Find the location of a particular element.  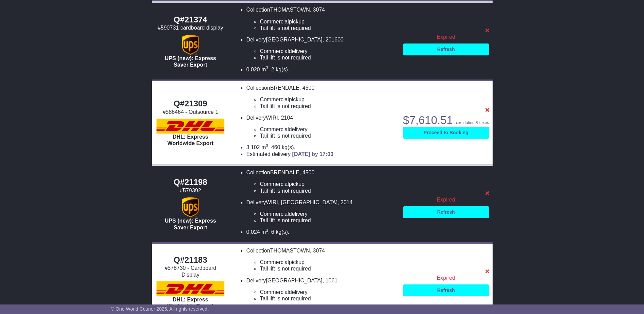

span: exc duties & taxes is located at coordinates (472, 123).